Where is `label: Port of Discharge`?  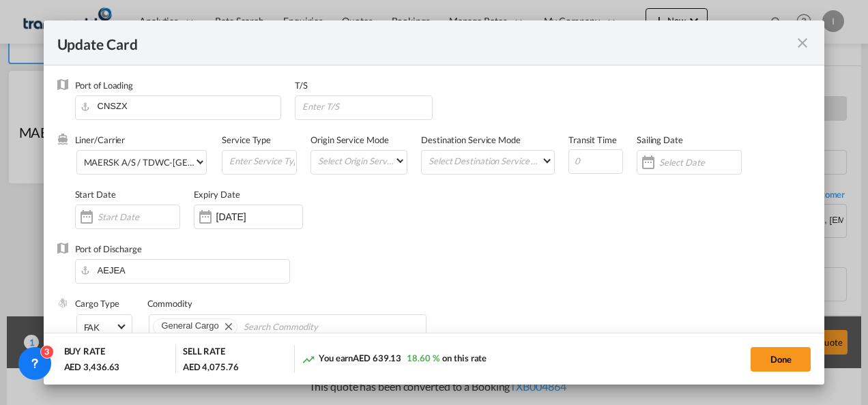 label: Port of Discharge is located at coordinates (108, 249).